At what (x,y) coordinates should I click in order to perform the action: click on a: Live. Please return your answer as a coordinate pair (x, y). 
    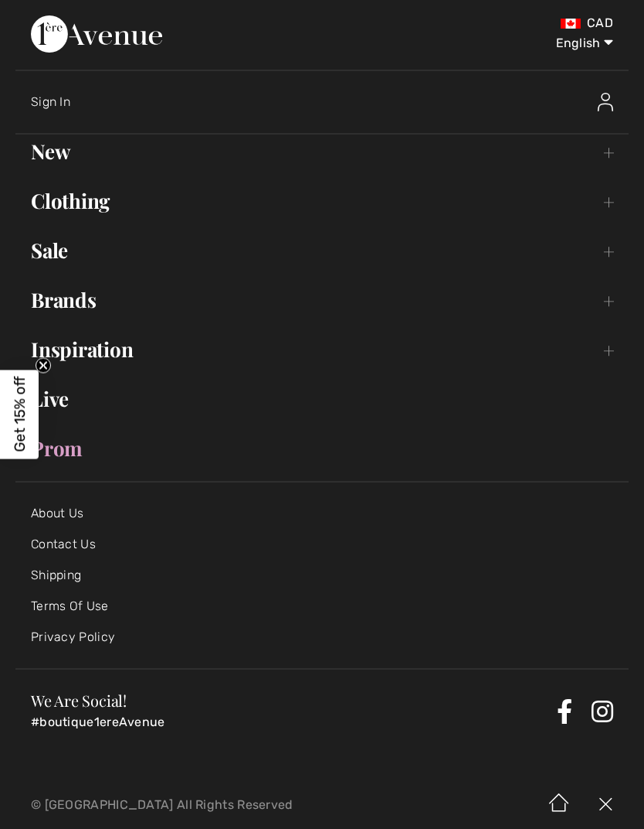
    Looking at the image, I should click on (322, 399).